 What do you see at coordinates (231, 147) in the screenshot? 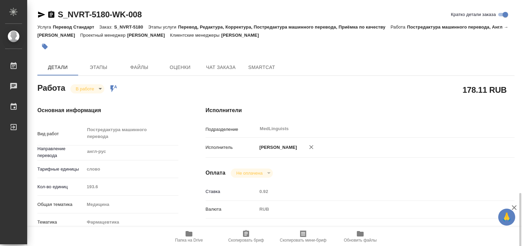
I see `p: Исполнитель` at bounding box center [231, 147].